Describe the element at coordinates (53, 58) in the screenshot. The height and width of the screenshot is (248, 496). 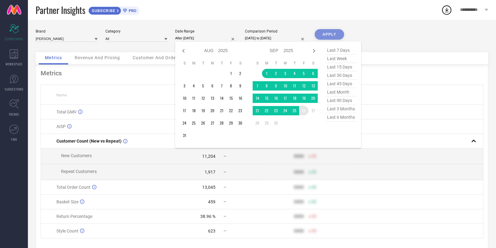
I see `span: Metrics` at that location.